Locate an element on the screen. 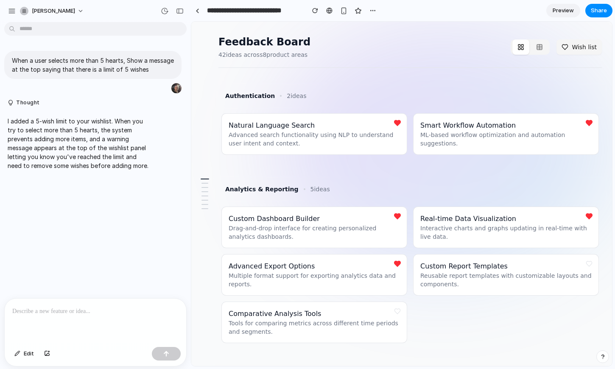  a: Preview is located at coordinates (563, 11).